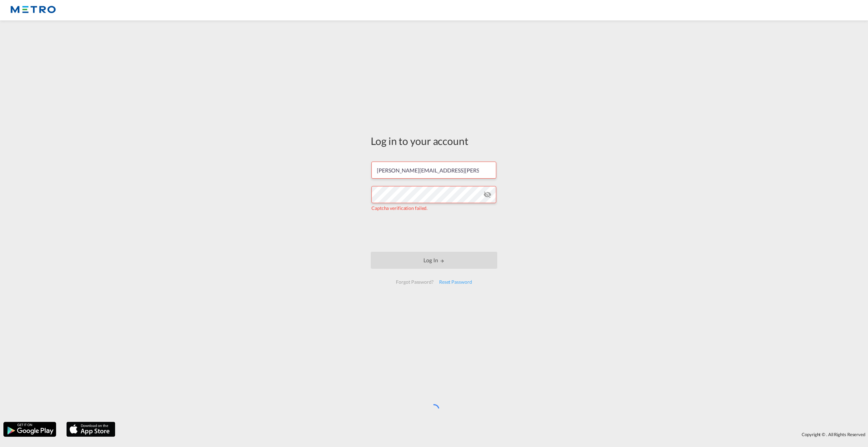 The width and height of the screenshot is (868, 447). Describe the element at coordinates (91, 429) in the screenshot. I see `img: apple.png` at that location.